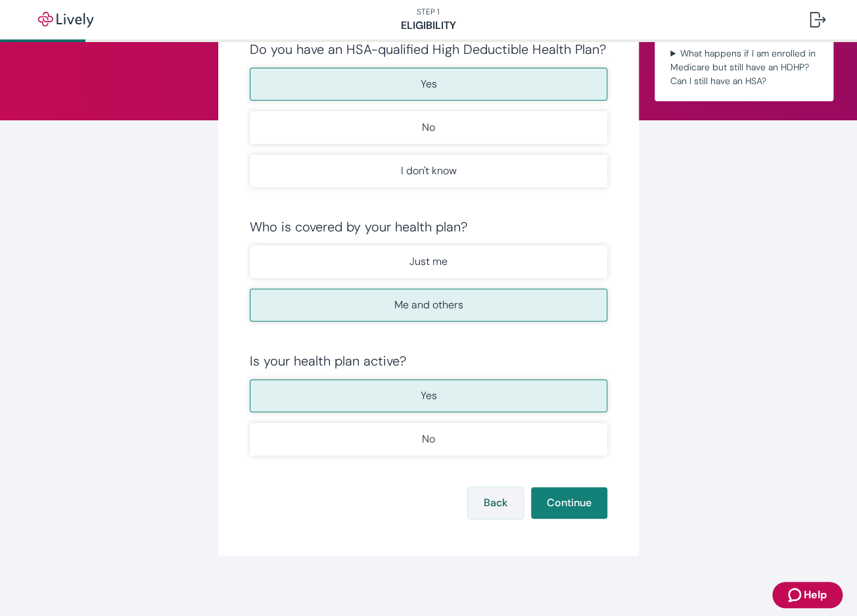 Image resolution: width=857 pixels, height=616 pixels. Describe the element at coordinates (815, 595) in the screenshot. I see `span: Help` at that location.